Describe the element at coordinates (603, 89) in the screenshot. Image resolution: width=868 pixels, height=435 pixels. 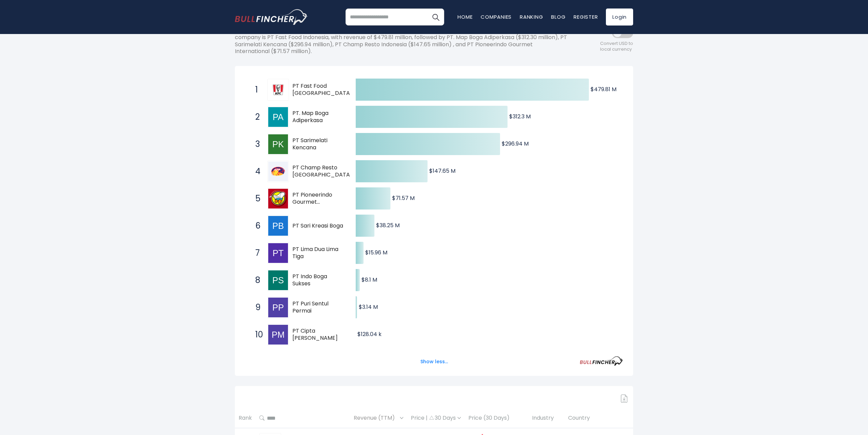
I see `text: $479.81 M` at that location.